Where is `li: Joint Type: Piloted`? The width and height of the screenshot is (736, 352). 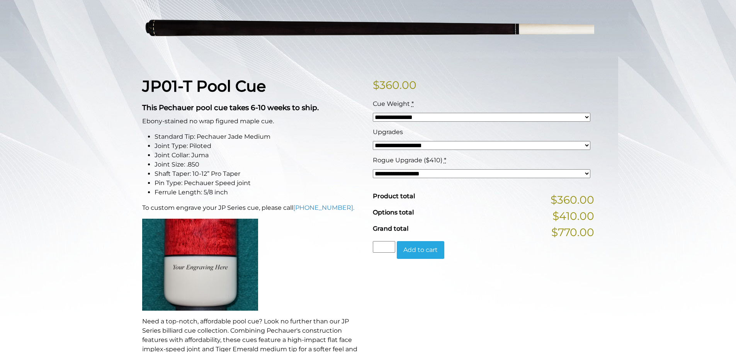
li: Joint Type: Piloted is located at coordinates (259, 146).